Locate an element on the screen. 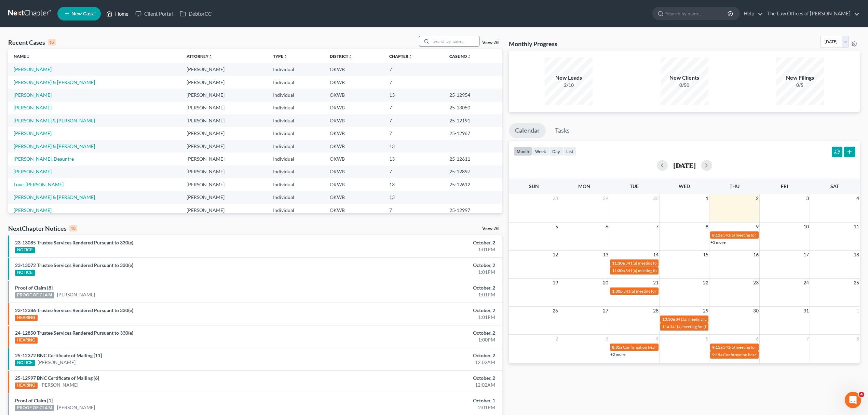 Image resolution: width=868 pixels, height=415 pixels. span: 8 is located at coordinates (707, 227).